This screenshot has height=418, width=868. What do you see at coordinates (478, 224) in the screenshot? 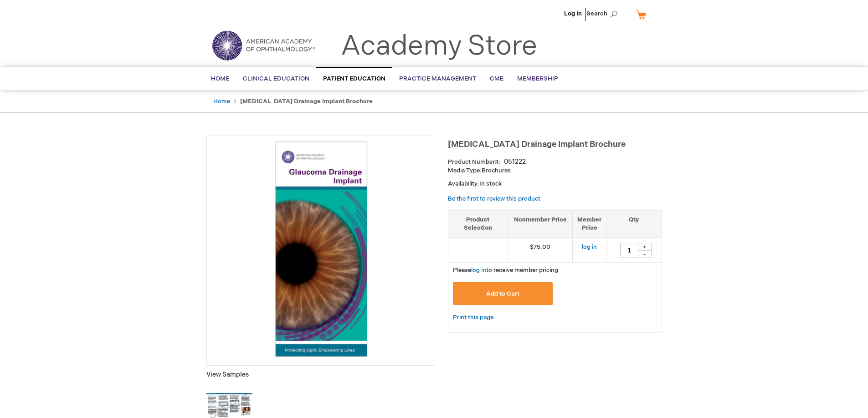
I see `th: Product Selection` at bounding box center [478, 224].